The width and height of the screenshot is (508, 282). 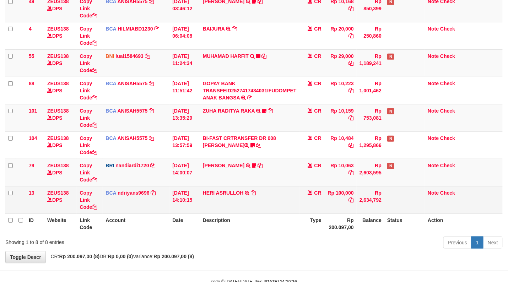 I want to click on th: Type, so click(x=312, y=223).